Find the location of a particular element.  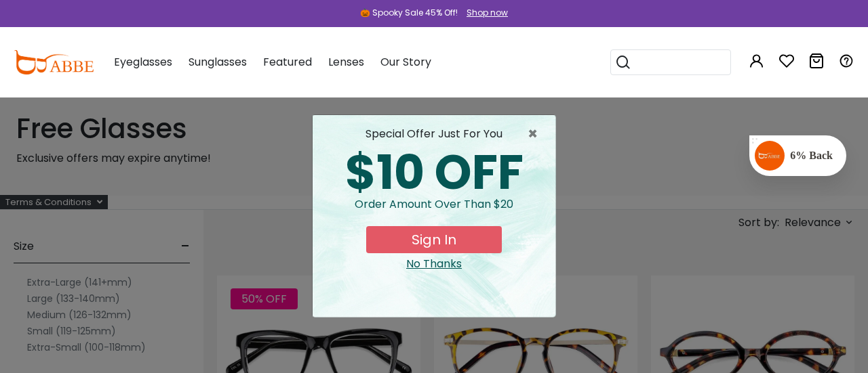

span: Featured is located at coordinates (288, 62).